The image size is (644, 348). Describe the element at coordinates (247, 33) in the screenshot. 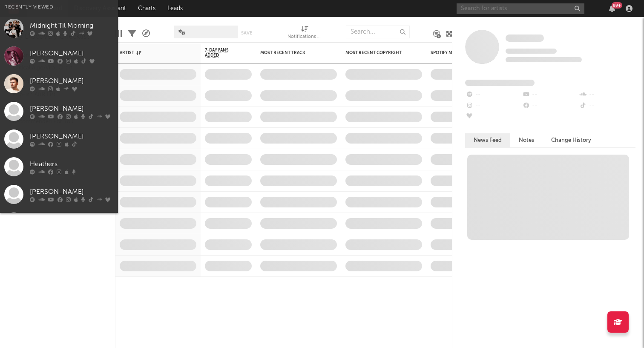

I see `button: Save` at that location.